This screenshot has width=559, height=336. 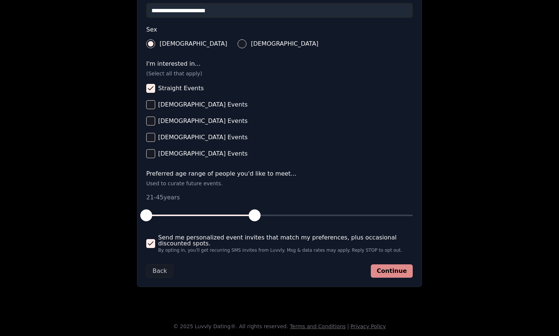 I want to click on label: Sex, so click(x=280, y=30).